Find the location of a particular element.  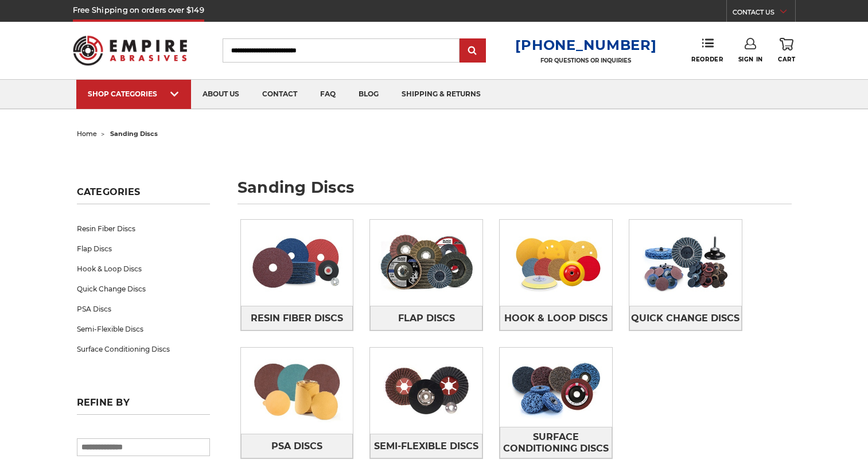

span: Hook & Loop Discs is located at coordinates (556, 319).